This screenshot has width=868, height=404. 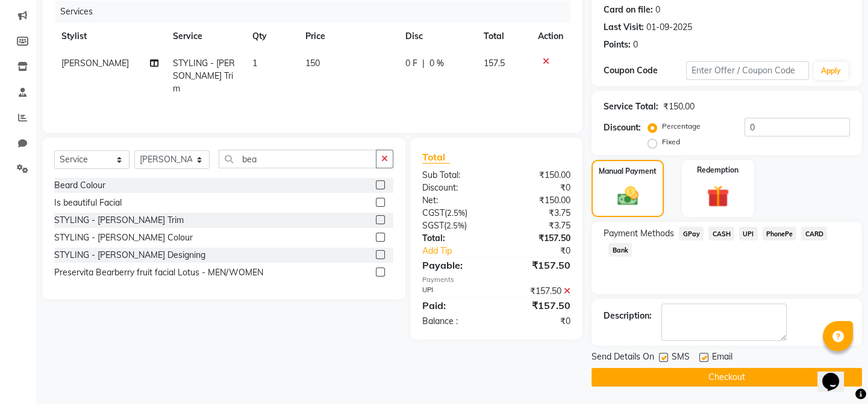 I want to click on span: Payment Methods, so click(x=638, y=234).